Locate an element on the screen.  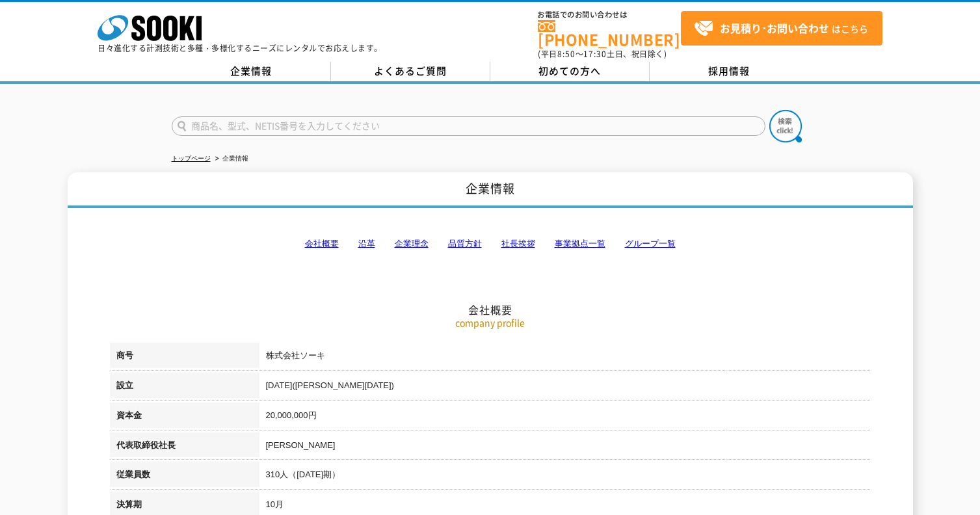
span: 初めての方へ is located at coordinates (569, 71).